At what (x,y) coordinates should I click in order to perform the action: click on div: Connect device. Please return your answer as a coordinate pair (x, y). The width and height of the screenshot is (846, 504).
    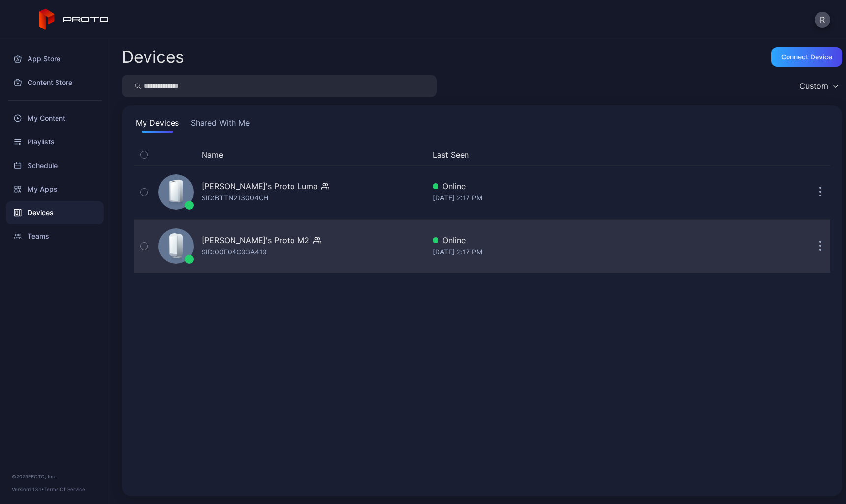
    Looking at the image, I should click on (806, 57).